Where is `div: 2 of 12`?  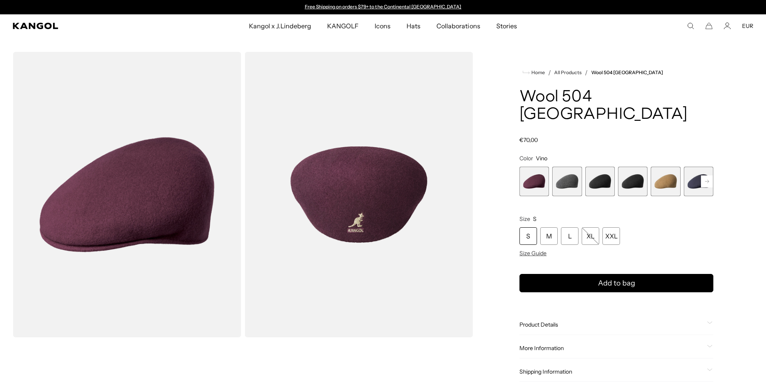 div: 2 of 12 is located at coordinates (567, 182).